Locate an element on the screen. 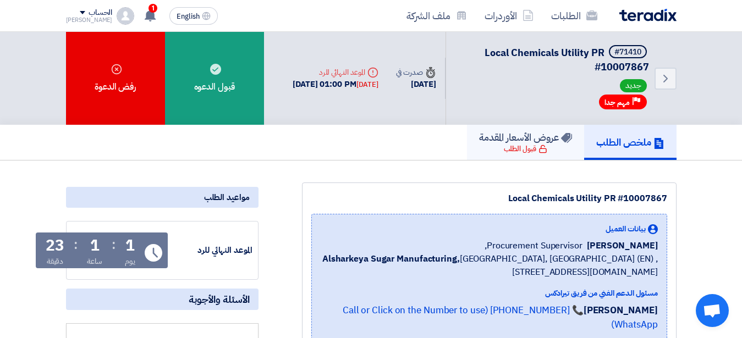 Image resolution: width=742 pixels, height=338 pixels. button: English is located at coordinates (194, 16).